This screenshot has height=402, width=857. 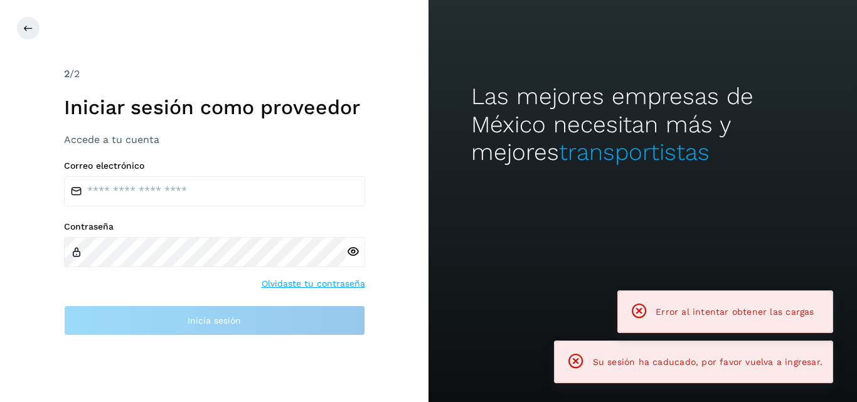 I want to click on h1: Iniciar sesión como proveedor, so click(x=214, y=107).